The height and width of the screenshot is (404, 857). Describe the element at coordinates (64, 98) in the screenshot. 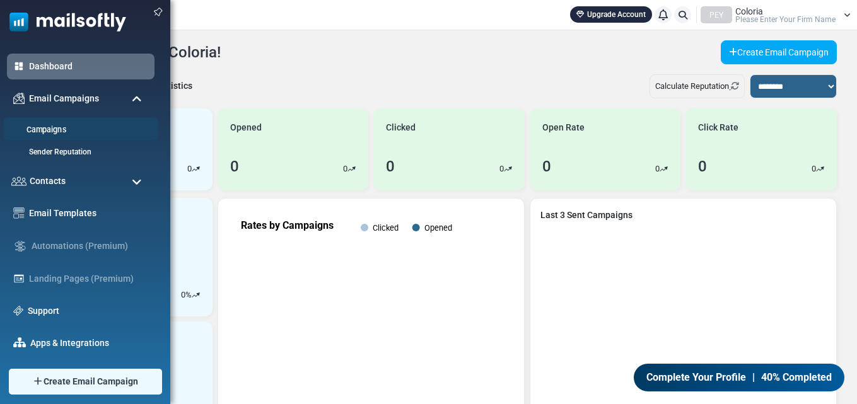

I see `span: Email Campaigns` at that location.